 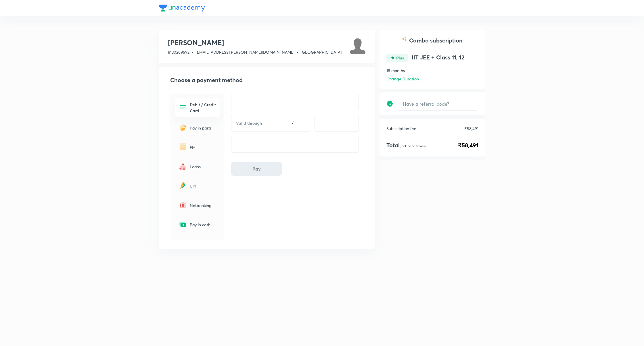 What do you see at coordinates (257, 169) in the screenshot?
I see `span: Pay` at bounding box center [257, 169].